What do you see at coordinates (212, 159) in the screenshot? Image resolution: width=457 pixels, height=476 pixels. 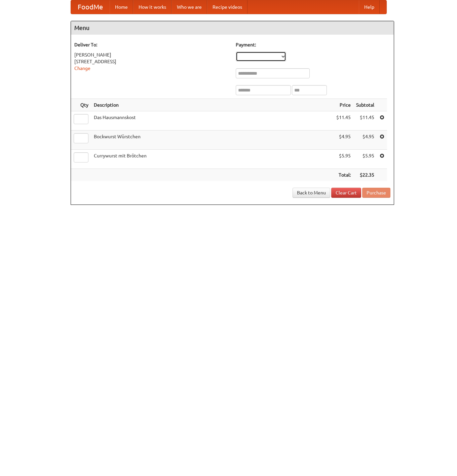 I see `td: Currywurst mit Brötchen` at bounding box center [212, 159].